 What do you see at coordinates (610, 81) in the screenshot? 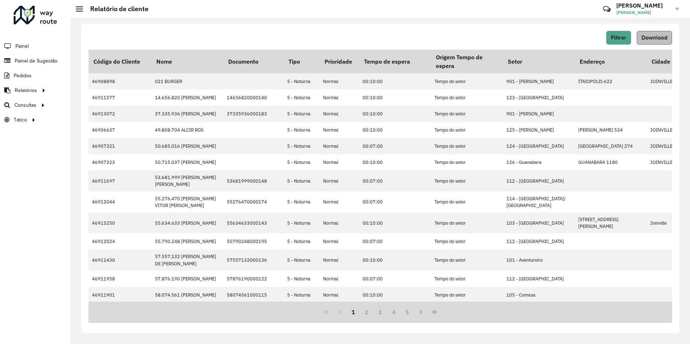
I see `td: ITAIOPOLIS 622` at bounding box center [610, 81].